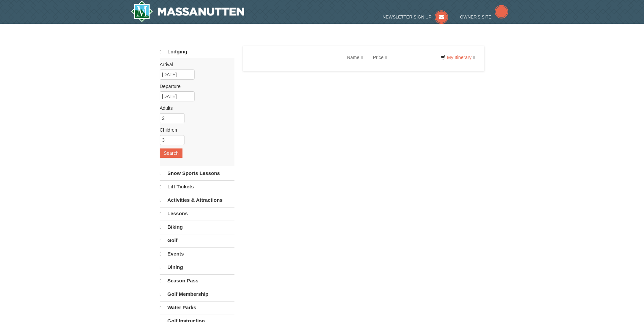 This screenshot has width=644, height=322. I want to click on a: Lessons, so click(197, 214).